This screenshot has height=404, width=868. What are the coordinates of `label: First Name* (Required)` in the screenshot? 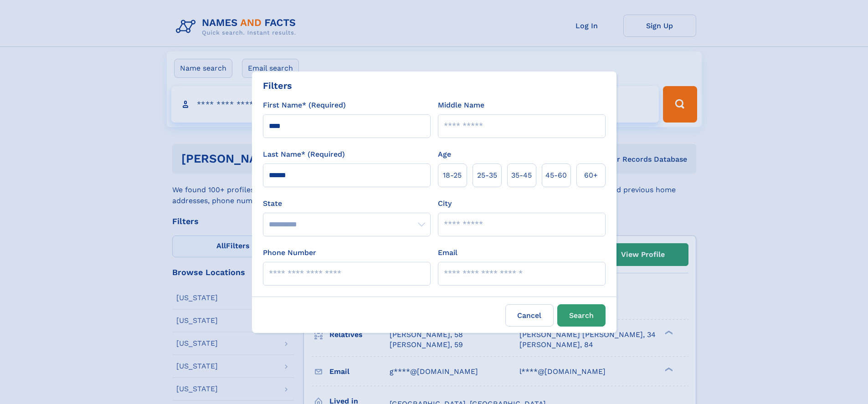 It's located at (304, 106).